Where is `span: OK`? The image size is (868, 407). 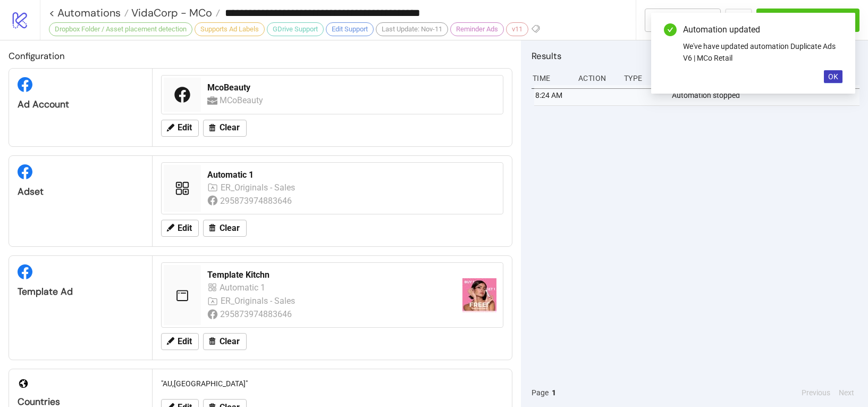
span: OK is located at coordinates (833, 76).